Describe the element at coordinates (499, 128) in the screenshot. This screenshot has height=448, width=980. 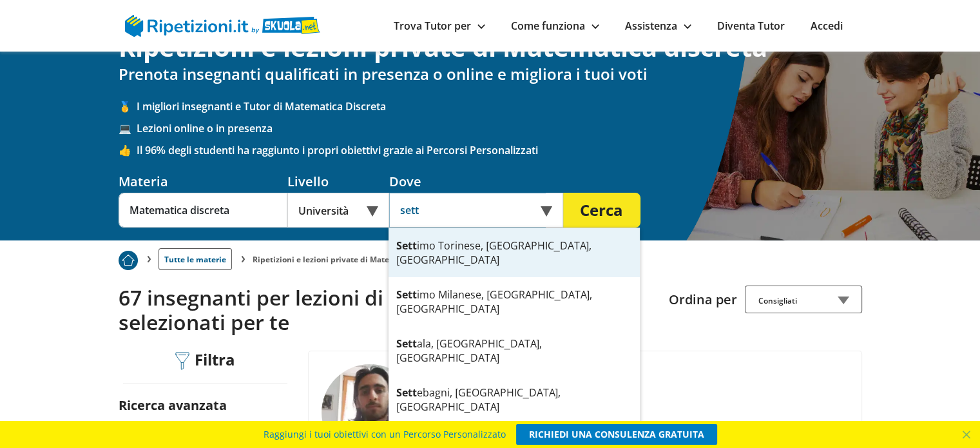
I see `span: Lezioni online o in presenza` at that location.